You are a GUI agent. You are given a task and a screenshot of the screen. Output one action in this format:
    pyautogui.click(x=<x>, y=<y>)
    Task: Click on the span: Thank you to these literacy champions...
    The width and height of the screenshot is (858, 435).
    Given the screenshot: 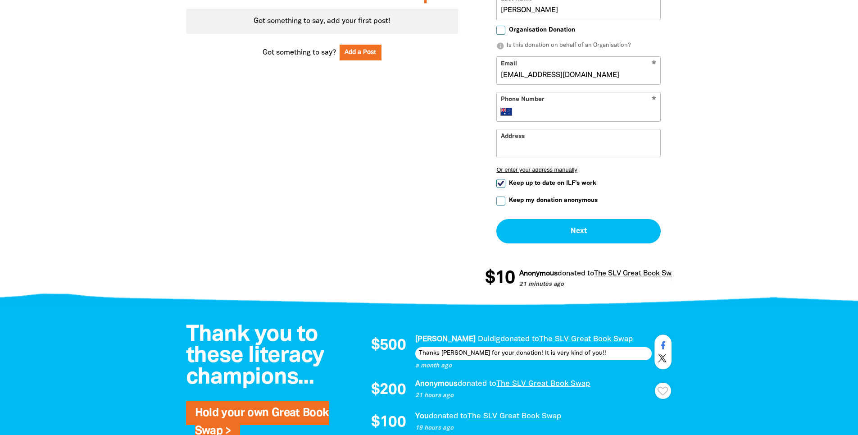 What is the action you would take?
    pyautogui.click(x=255, y=356)
    